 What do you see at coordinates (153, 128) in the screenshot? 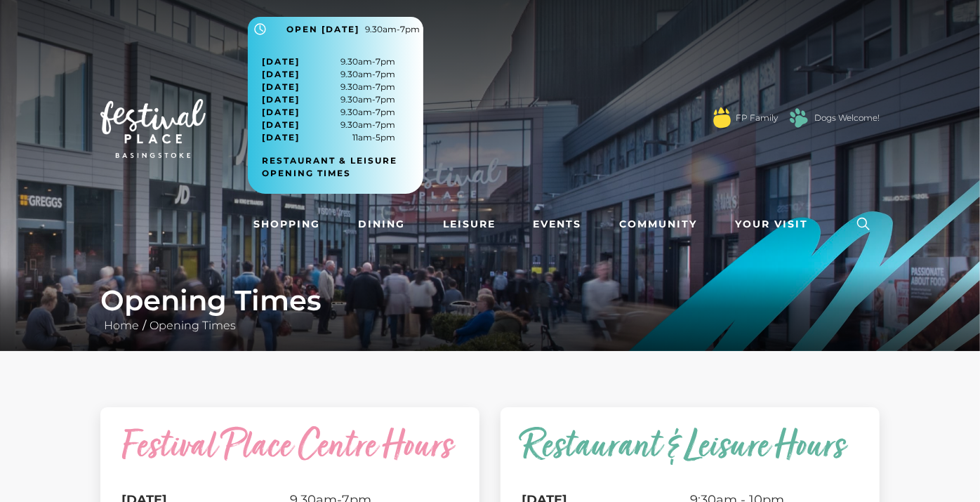
I see `img: Festival Place Logo` at bounding box center [153, 128].